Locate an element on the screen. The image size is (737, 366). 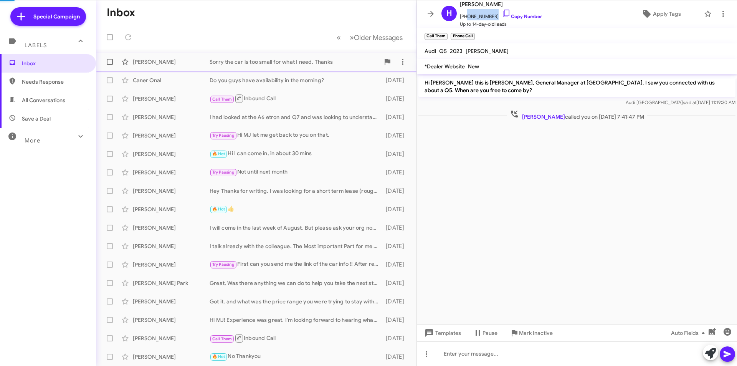
div: Hey Thanks for writing. I was looking for a short term lease (roughly 12-13 months), so it didn't... is located at coordinates (296, 191).